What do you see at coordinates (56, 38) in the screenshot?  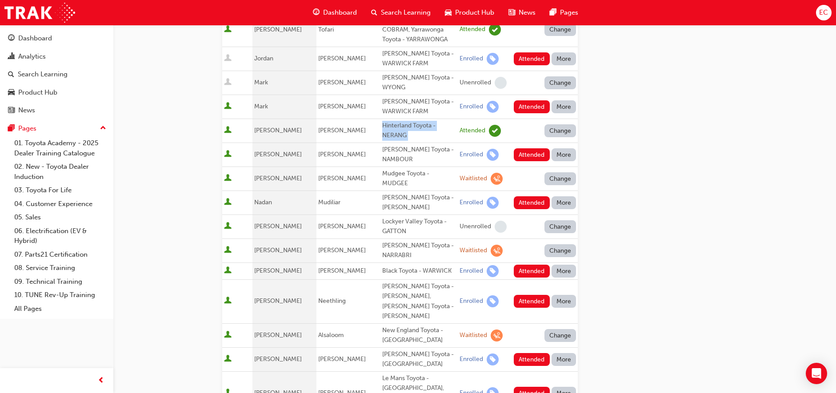 I see `a: Dashboard` at bounding box center [56, 38].